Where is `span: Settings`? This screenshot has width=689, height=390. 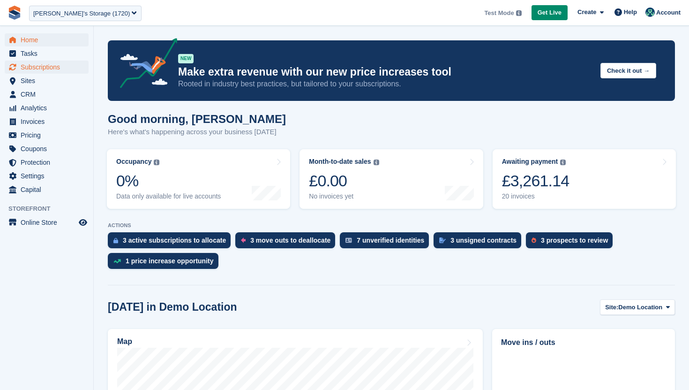 span: Settings is located at coordinates (49, 176).